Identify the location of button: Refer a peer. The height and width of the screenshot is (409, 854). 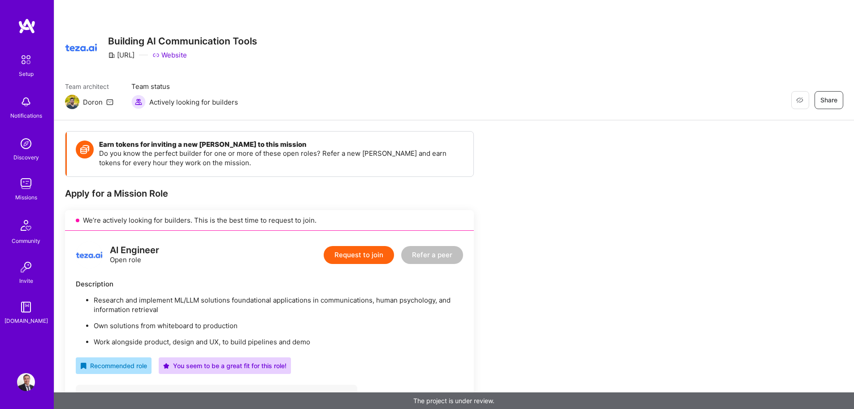
(432, 255).